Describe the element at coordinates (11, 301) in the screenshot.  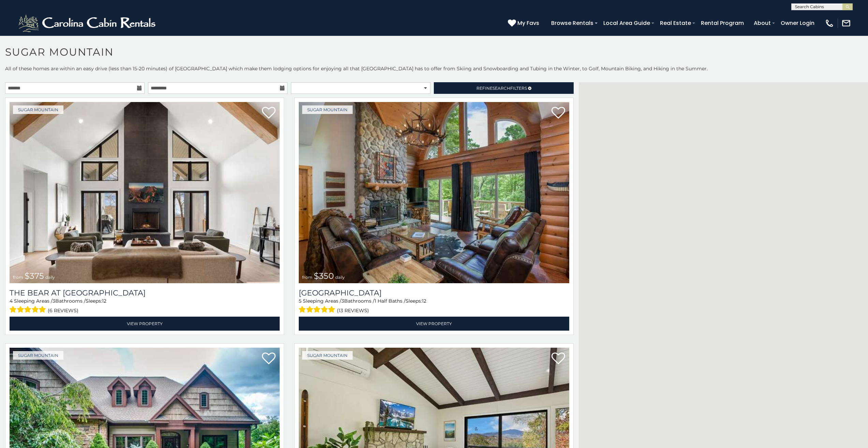
I see `span: 4` at that location.